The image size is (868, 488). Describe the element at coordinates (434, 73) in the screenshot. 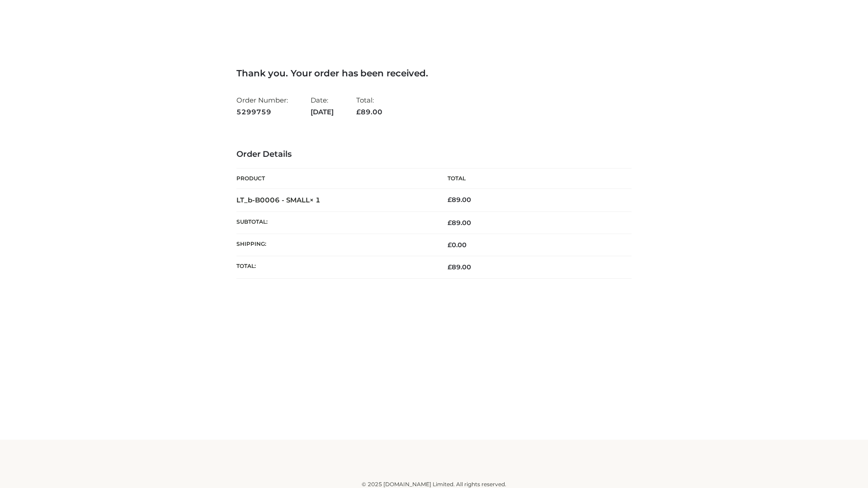

I see `h3: Thank you. Your order has been received.` at that location.